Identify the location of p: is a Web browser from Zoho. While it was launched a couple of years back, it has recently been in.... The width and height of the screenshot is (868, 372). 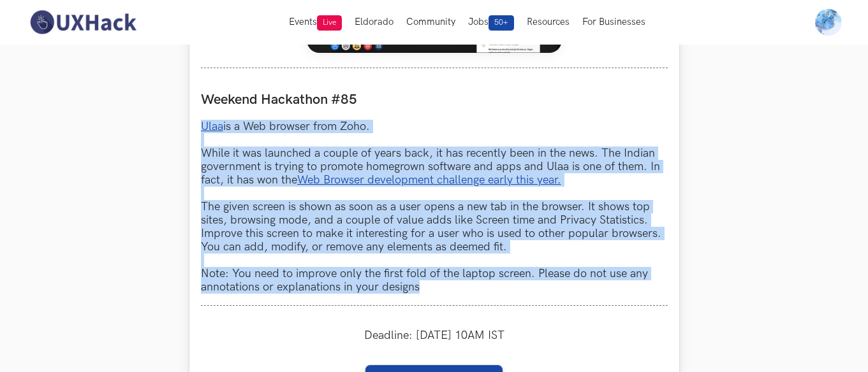
(435, 207).